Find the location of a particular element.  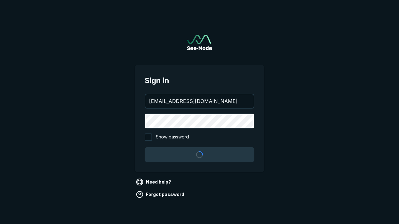

img: See-Mode Logo is located at coordinates (199, 42).